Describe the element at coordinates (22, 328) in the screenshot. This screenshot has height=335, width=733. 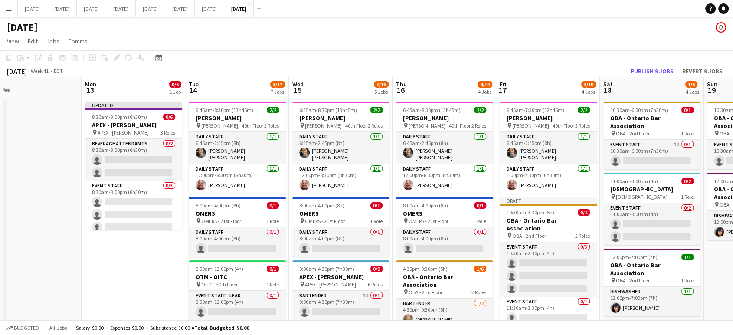
I see `button: Budgeted` at that location.